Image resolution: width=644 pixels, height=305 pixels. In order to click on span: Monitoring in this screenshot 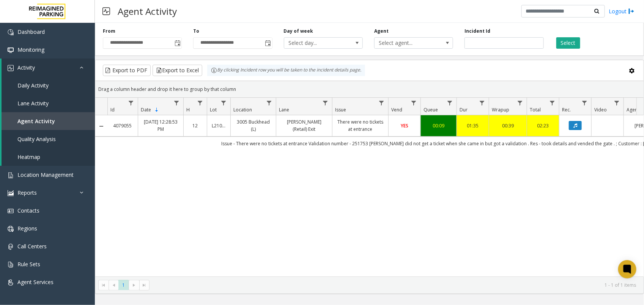, I will do `click(31, 49)`.